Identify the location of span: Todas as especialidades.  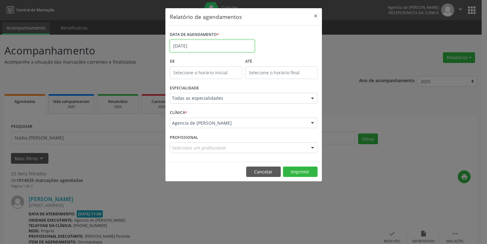
(238, 98).